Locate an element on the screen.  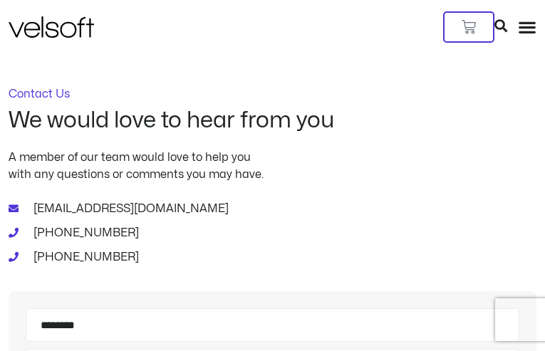
h2: We would love to hear from you is located at coordinates (272, 120).